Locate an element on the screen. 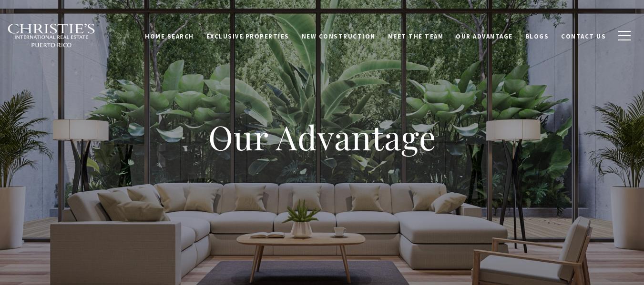  h1: Our Advantage is located at coordinates (322, 137).